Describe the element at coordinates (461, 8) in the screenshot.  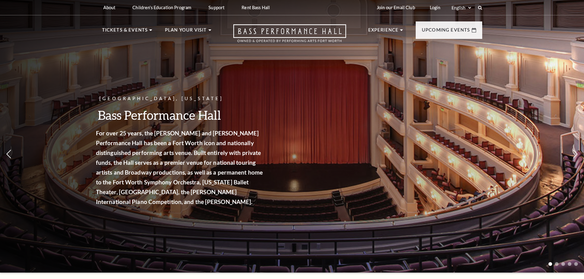
I see `select: Select:` at that location.